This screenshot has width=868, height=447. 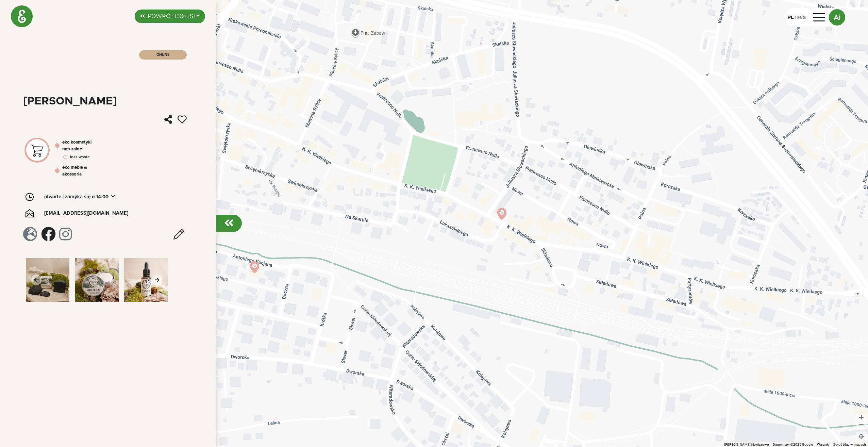 I want to click on img: 60f12d05af066959d3b70d27, so click(x=37, y=150).